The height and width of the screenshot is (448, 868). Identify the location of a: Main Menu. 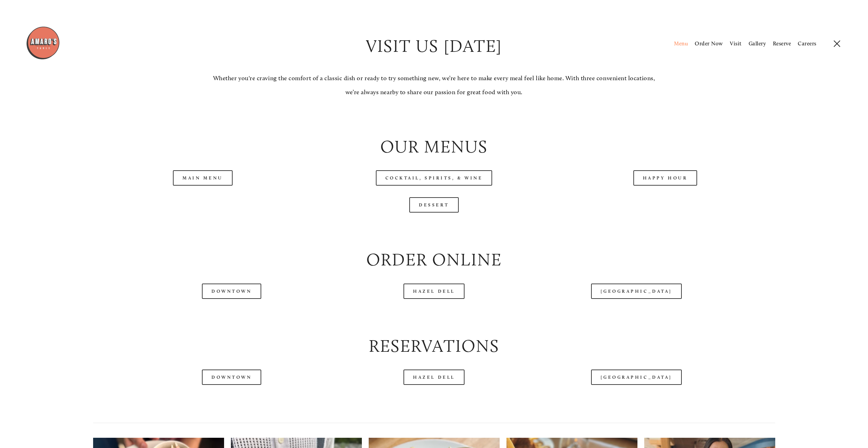
(203, 178).